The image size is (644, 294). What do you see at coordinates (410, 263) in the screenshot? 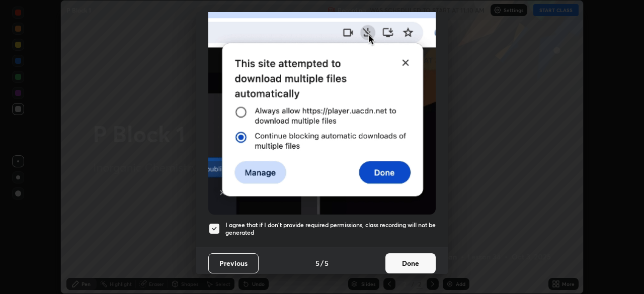
I see `button: Done` at bounding box center [410, 263].